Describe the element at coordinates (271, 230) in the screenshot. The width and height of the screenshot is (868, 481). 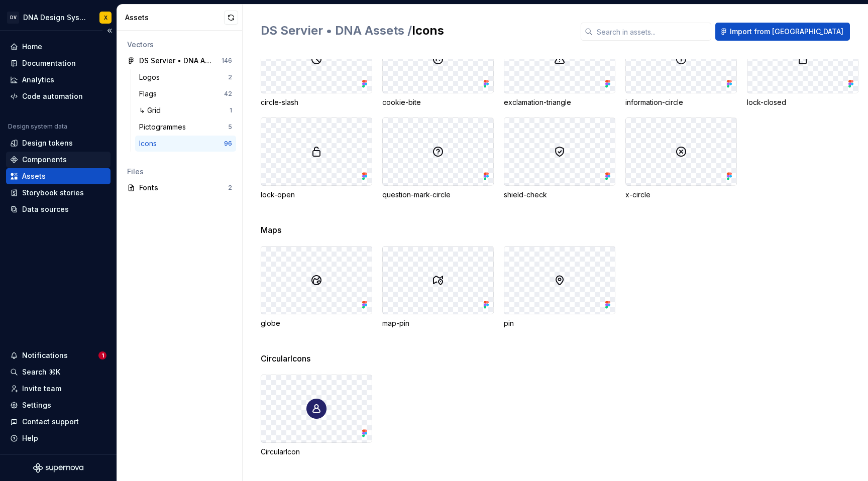
I see `span: Maps` at that location.